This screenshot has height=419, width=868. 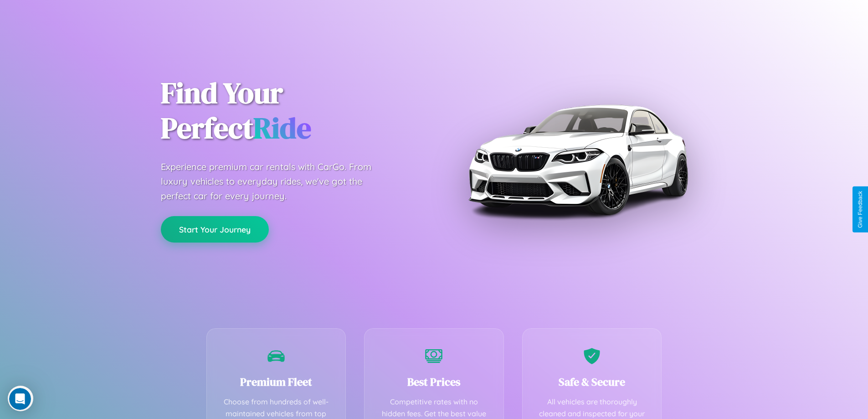 I want to click on h3: Safe & Secure, so click(x=592, y=382).